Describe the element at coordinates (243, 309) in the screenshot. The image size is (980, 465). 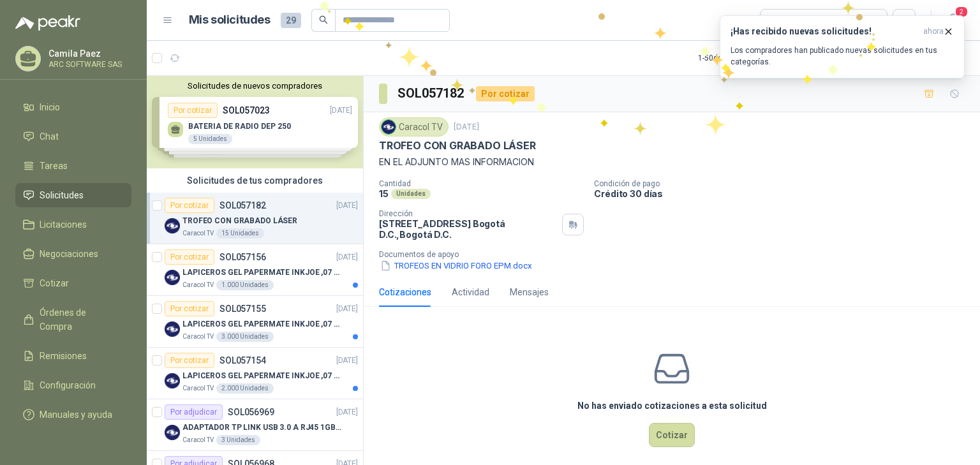
I see `p: SOL057155` at that location.